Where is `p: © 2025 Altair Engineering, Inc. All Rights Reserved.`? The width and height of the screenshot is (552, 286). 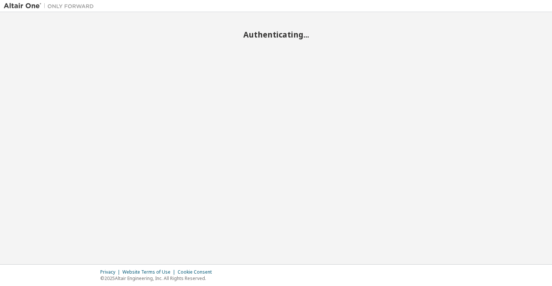
p: © 2025 Altair Engineering, Inc. All Rights Reserved. is located at coordinates (158, 278).